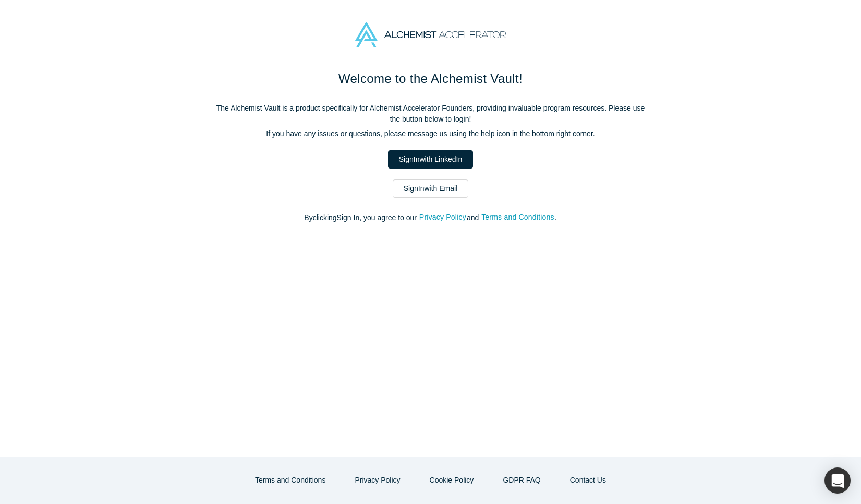 The width and height of the screenshot is (861, 504). What do you see at coordinates (431, 217) in the screenshot?
I see `p: By clicking Sign In , you agree to our and .` at bounding box center [431, 217].